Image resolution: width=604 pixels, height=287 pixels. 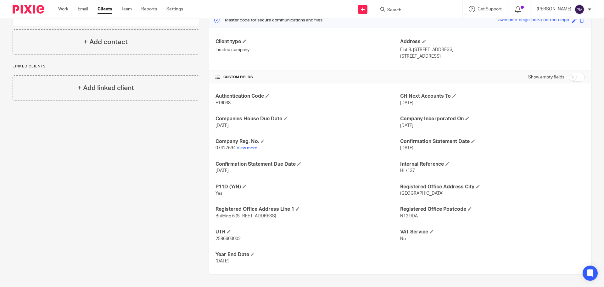 I want to click on span: N12 9DA, so click(x=409, y=216).